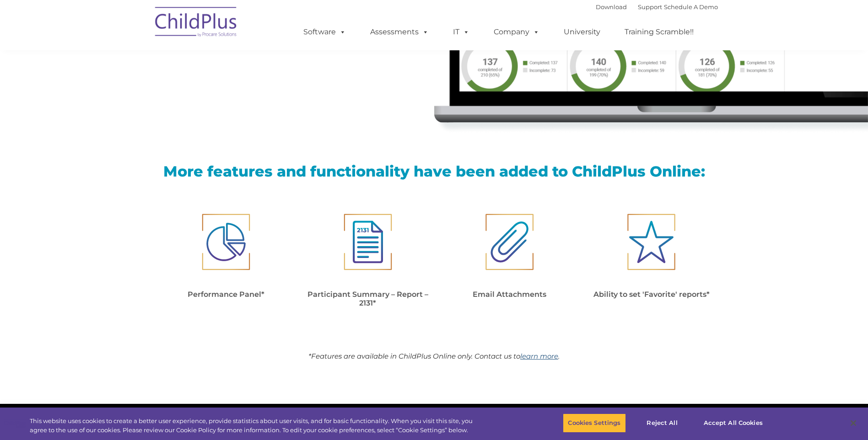 The image size is (868, 440). Describe the element at coordinates (662, 423) in the screenshot. I see `button: Reject All` at that location.